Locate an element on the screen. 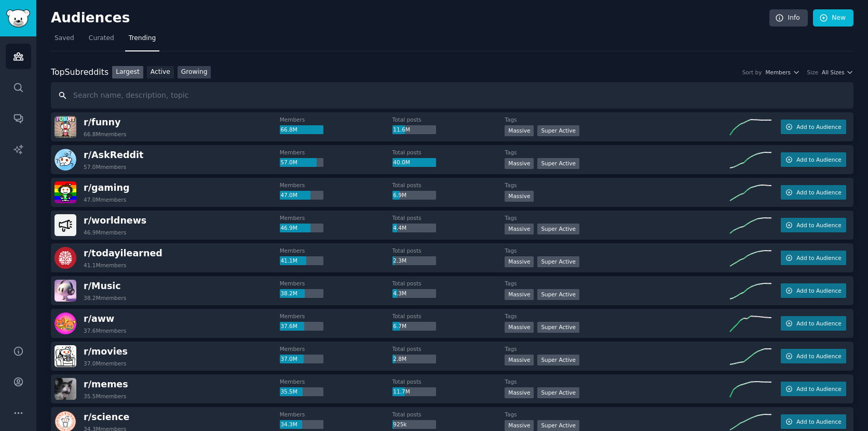 The height and width of the screenshot is (431, 868). img: gaming is located at coordinates (65, 193).